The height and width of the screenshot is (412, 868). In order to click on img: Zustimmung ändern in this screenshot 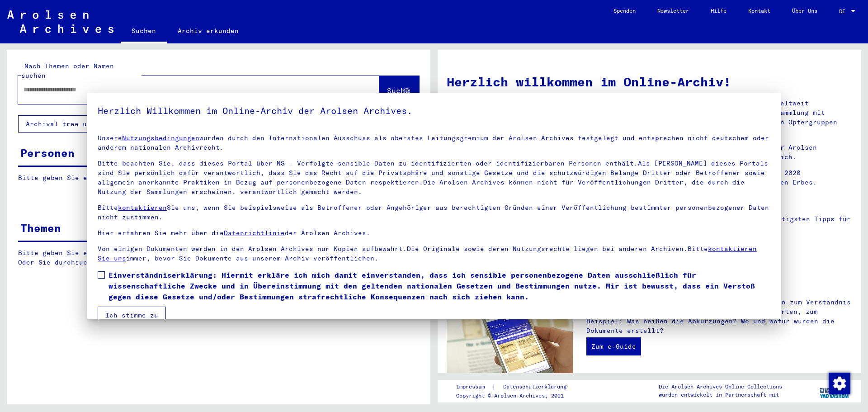, I will do `click(840, 383)`.